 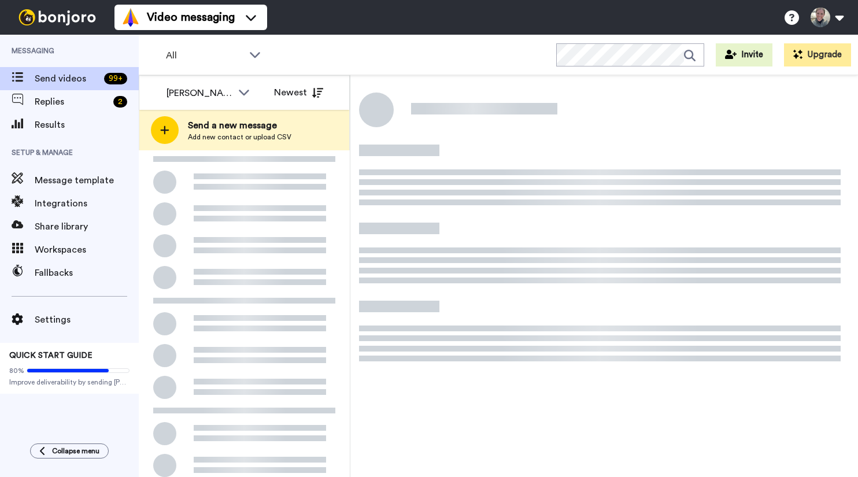 What do you see at coordinates (69, 451) in the screenshot?
I see `button: Collapse menu` at bounding box center [69, 451].